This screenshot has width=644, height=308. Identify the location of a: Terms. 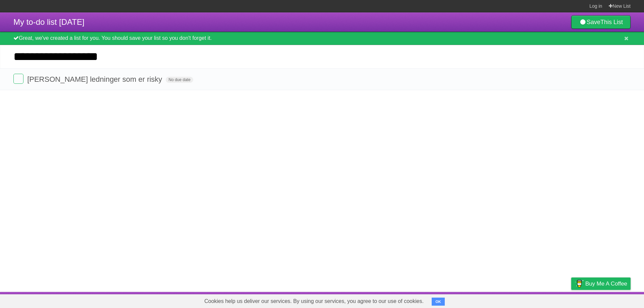
(547, 300).